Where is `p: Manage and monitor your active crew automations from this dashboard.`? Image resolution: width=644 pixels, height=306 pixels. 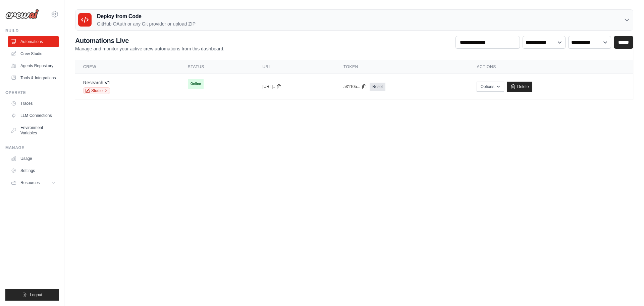 p: Manage and monitor your active crew automations from this dashboard. is located at coordinates (150, 49).